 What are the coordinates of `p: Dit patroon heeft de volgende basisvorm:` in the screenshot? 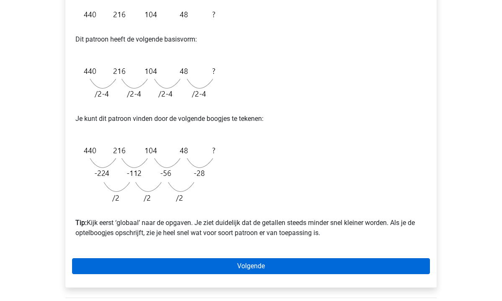 It's located at (251, 39).